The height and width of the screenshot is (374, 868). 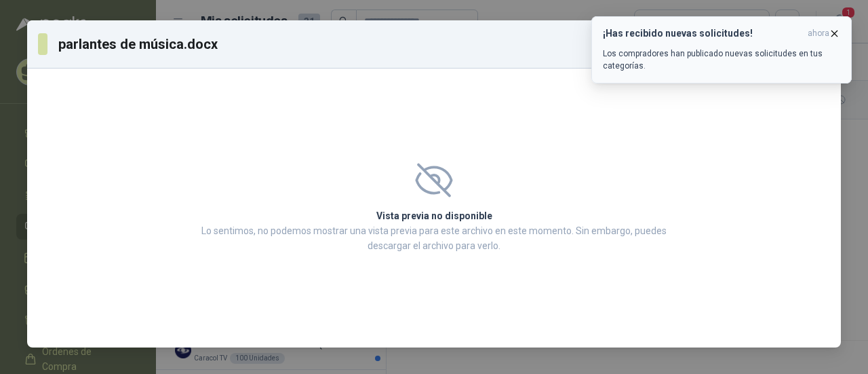 What do you see at coordinates (434, 238) in the screenshot?
I see `p: Lo sentimos, no podemos mostrar una vista previa para este archivo en este momento. Sin embargo, ...` at bounding box center [434, 238].